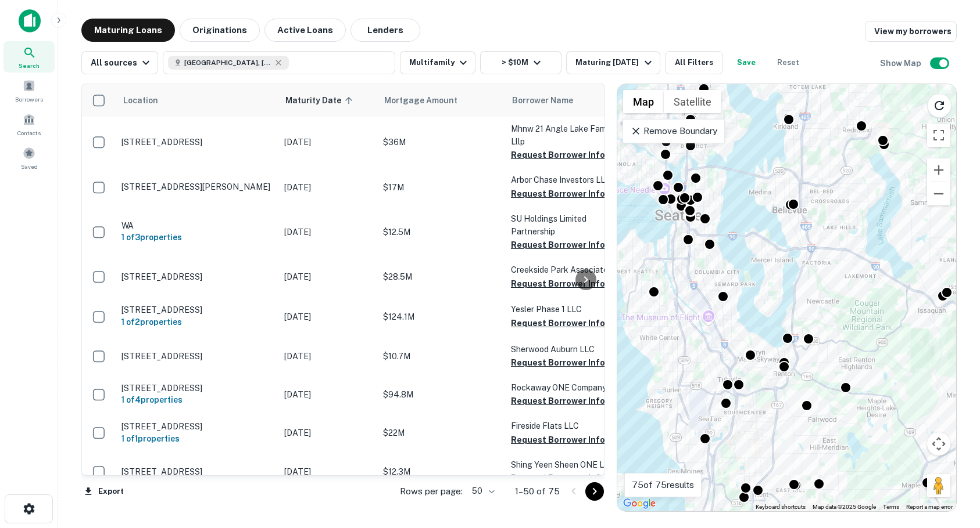  Describe the element at coordinates (569, 465) in the screenshot. I see `p: Shing Yeen Sheen ONE LLC` at that location.